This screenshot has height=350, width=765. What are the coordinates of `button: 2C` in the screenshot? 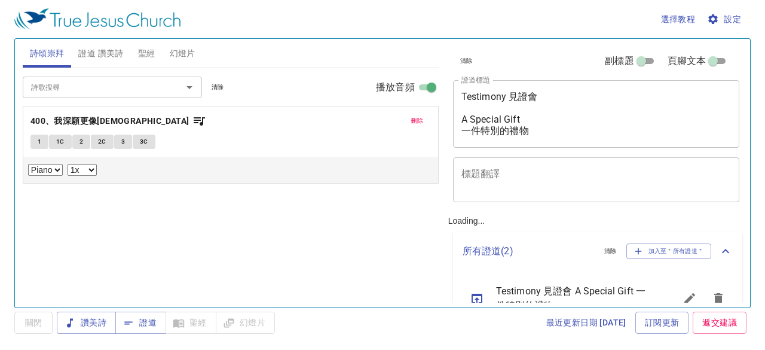 It's located at (102, 142).